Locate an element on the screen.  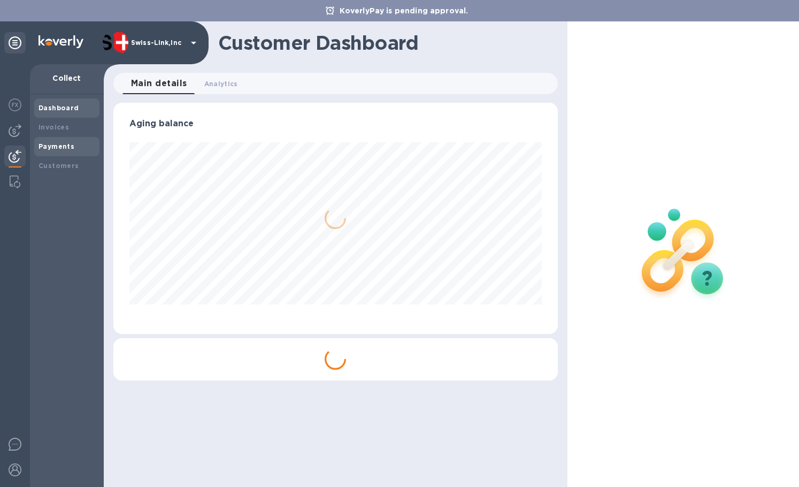
span: Analytics is located at coordinates (221, 83).